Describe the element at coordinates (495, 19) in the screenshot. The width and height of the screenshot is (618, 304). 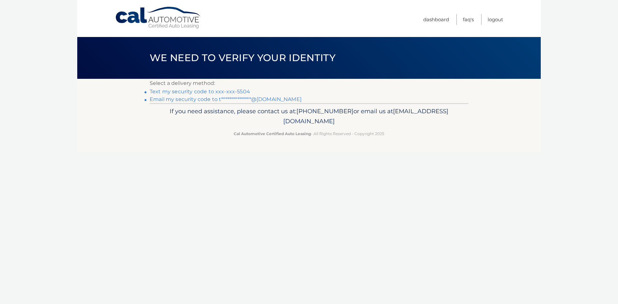
I see `a: Logout` at that location.